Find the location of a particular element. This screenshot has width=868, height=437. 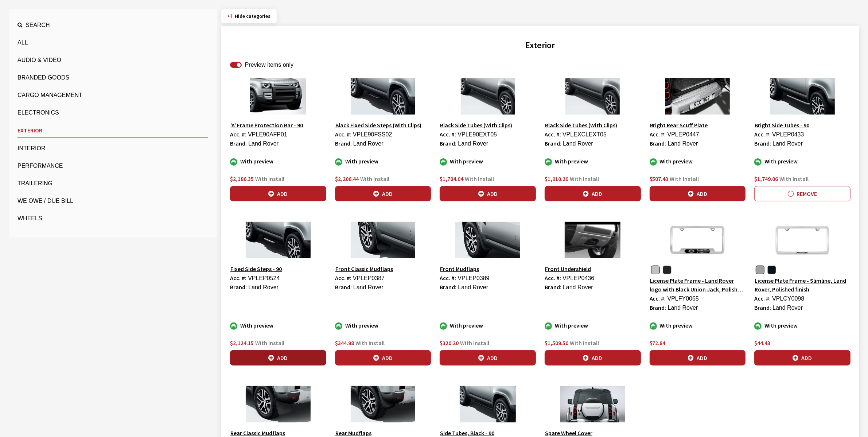

img: Image for Rear Classic Mudflaps is located at coordinates (278, 404).